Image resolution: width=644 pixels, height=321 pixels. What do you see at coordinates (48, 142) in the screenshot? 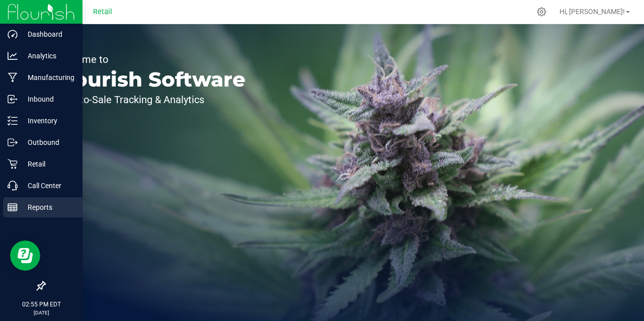
I see `p: Outbound` at bounding box center [48, 142].